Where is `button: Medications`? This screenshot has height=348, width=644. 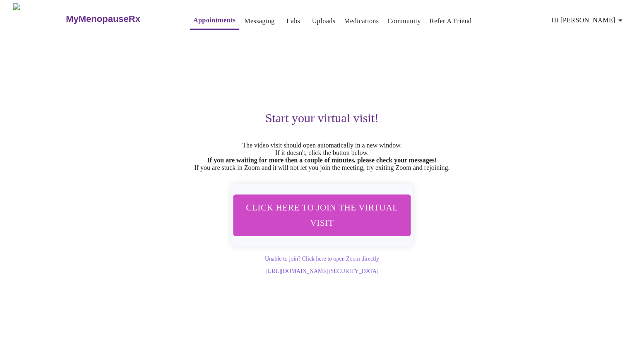 button: Medications is located at coordinates (361, 21).